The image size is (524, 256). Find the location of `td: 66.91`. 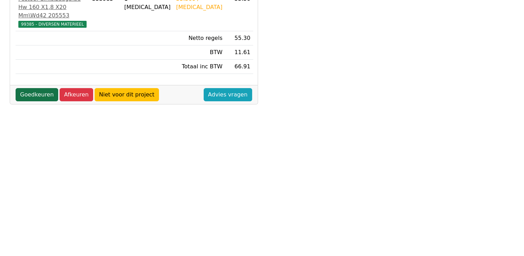

td: 66.91 is located at coordinates (239, 67).